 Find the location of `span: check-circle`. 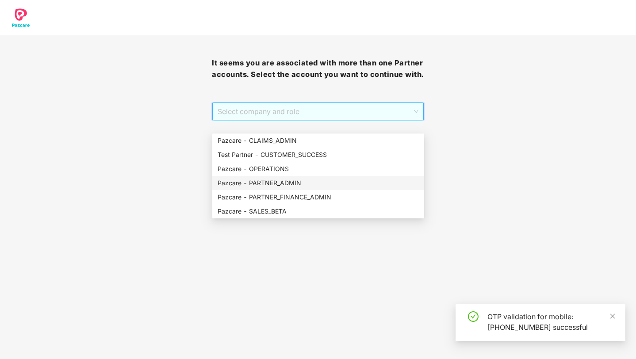

span: check-circle is located at coordinates (474, 317).